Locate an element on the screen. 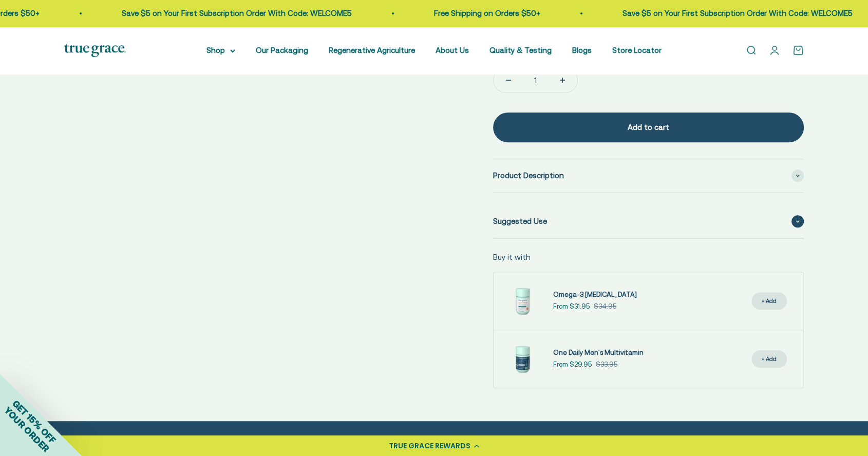  sale-price: From $31.95 is located at coordinates (571, 307).